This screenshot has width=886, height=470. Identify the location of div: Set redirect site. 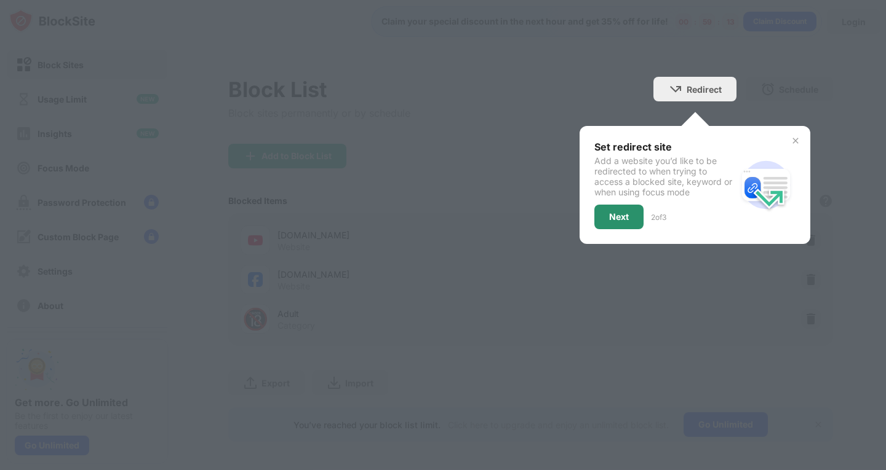
(665, 147).